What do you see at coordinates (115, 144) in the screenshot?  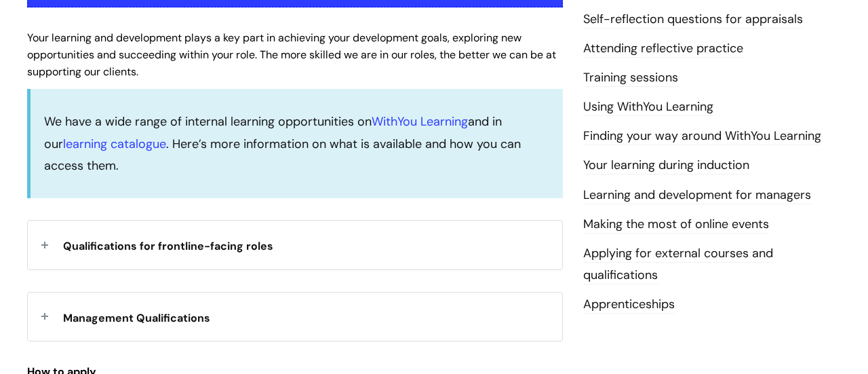 I see `a: learning catalogue` at bounding box center [115, 144].